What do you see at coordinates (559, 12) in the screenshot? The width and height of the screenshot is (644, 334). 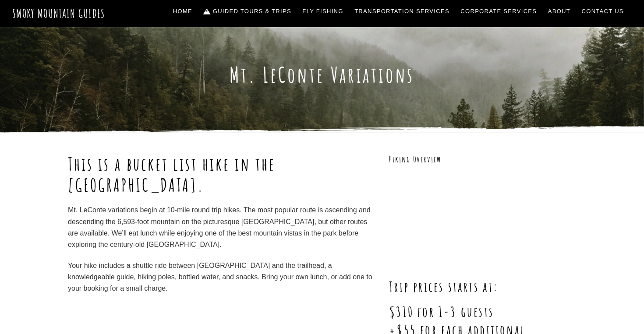 I see `a: About` at bounding box center [559, 12].